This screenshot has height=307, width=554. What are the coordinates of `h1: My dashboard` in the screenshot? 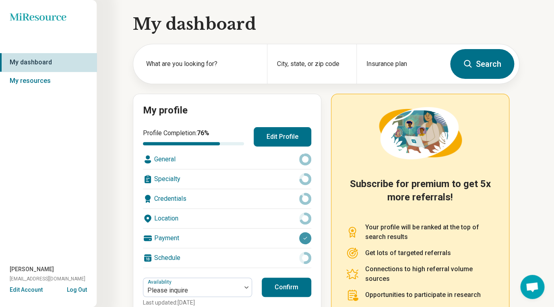 It's located at (326, 24).